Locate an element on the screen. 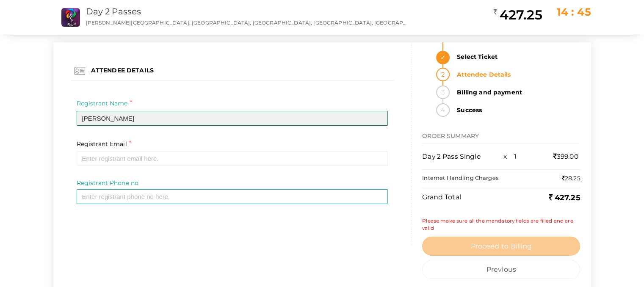 Image resolution: width=644 pixels, height=287 pixels. h2: 427.25 is located at coordinates (518, 15).